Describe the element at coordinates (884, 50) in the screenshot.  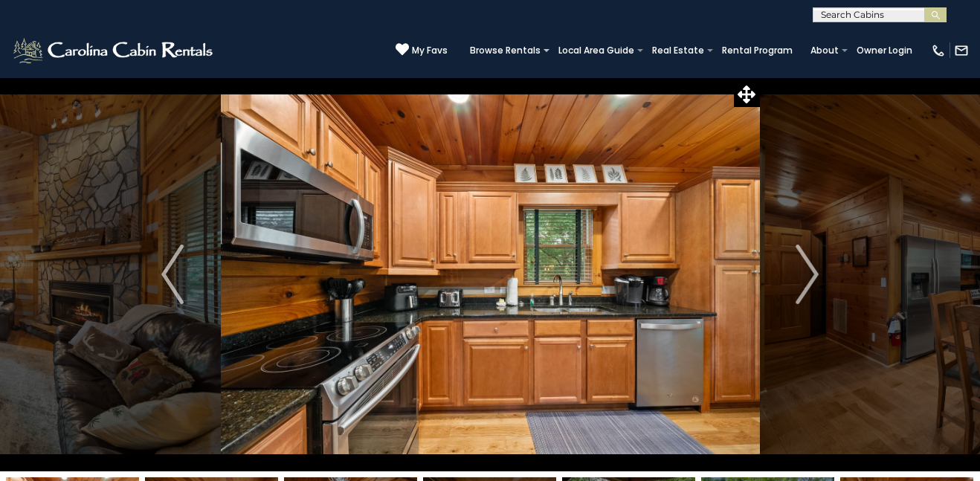
I see `a: Owner Login` at that location.